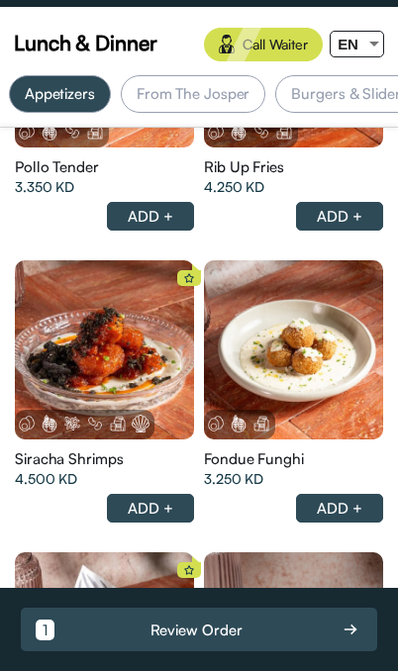 This screenshot has height=671, width=398. I want to click on div: Review Order, so click(196, 629).